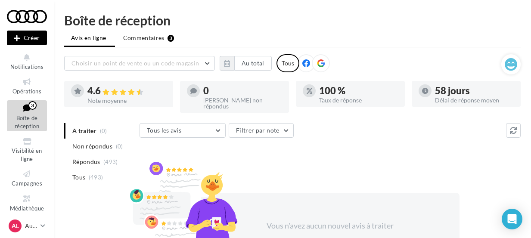 The width and height of the screenshot is (531, 238). Describe the element at coordinates (330, 226) in the screenshot. I see `div: Vous n'avez aucun nouvel avis à traiter` at that location.